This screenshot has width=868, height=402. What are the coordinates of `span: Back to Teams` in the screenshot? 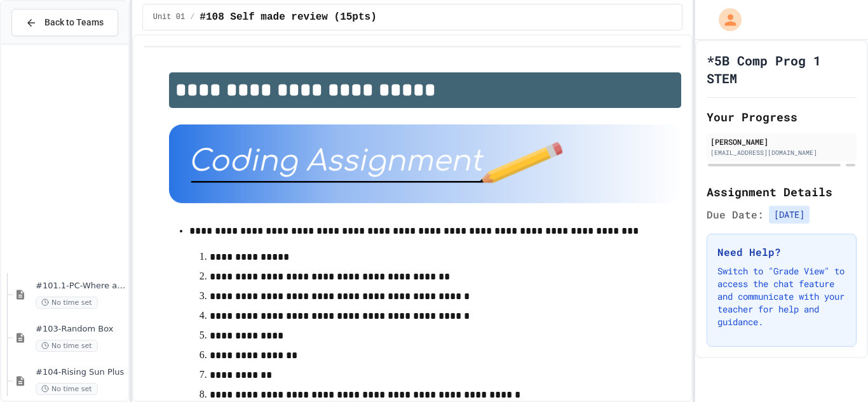 It's located at (74, 22).